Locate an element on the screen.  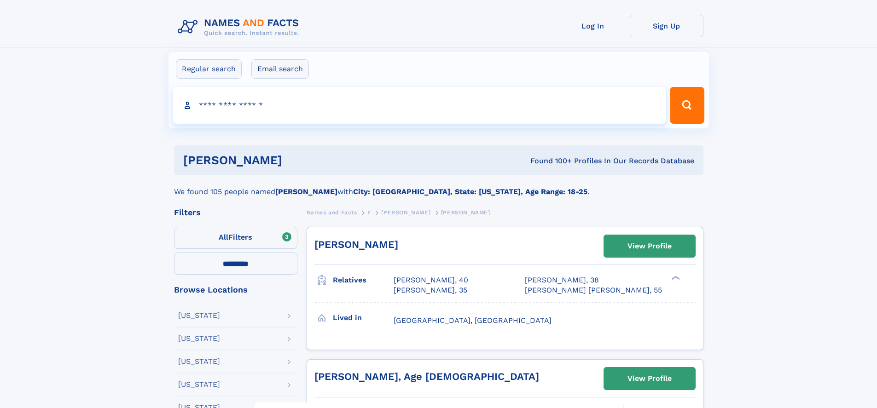
a: F is located at coordinates (369, 212).